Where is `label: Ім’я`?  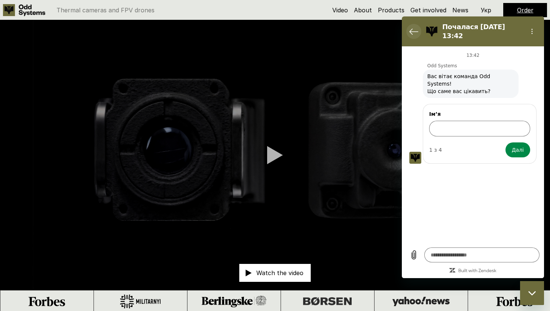 label: Ім’я is located at coordinates (78, 98).